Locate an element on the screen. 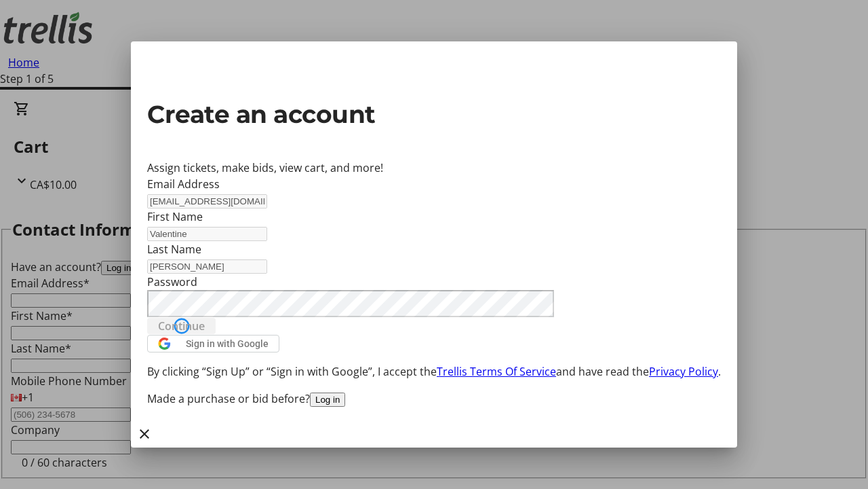 The image size is (868, 489). a: Trellis Terms Of Service is located at coordinates (497, 372).